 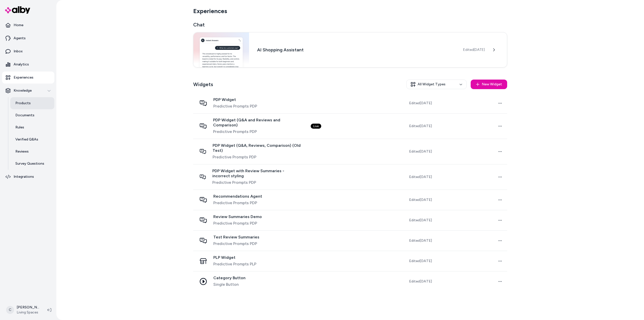 What do you see at coordinates (221, 50) in the screenshot?
I see `img: Chat widget` at bounding box center [221, 50].